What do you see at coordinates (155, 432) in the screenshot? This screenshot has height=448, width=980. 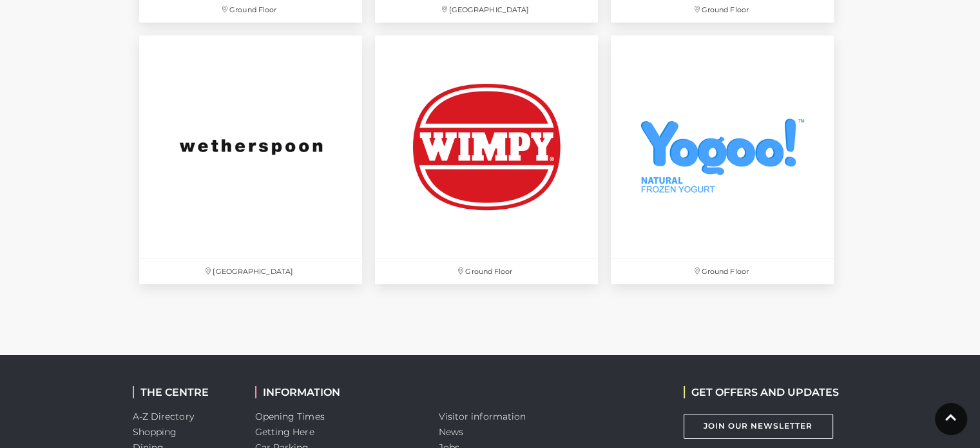 I see `a: Shopping` at bounding box center [155, 432].